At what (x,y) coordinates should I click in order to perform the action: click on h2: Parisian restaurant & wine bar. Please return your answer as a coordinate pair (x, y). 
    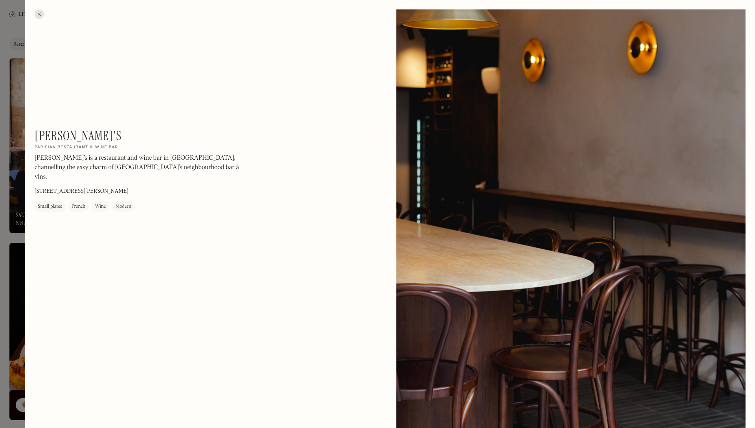
    Looking at the image, I should click on (76, 148).